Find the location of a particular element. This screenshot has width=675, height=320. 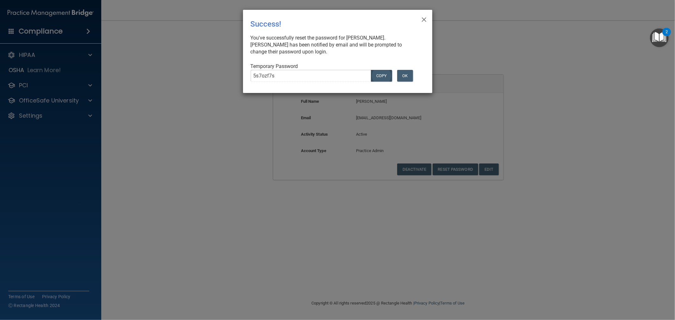

div: Success! is located at coordinates (325, 24).